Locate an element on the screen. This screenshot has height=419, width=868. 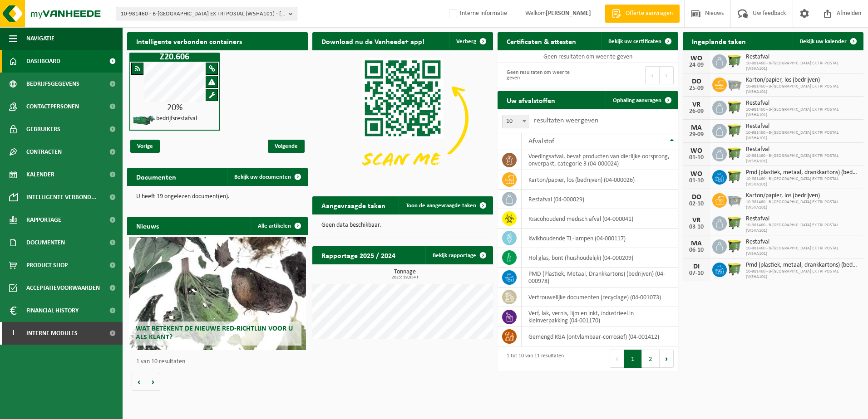
span: Financial History is located at coordinates (52, 311).